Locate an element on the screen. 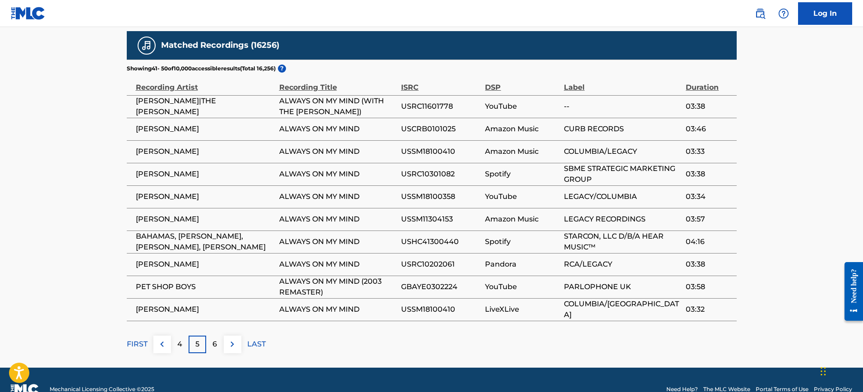  span: PARLOPHONE UK is located at coordinates (622, 287).